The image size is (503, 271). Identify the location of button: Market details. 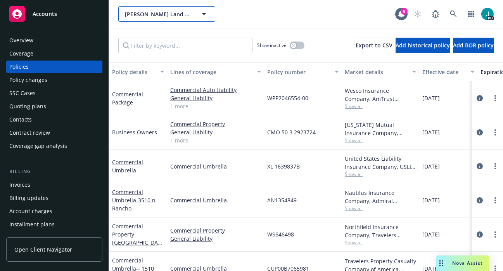
(380, 72).